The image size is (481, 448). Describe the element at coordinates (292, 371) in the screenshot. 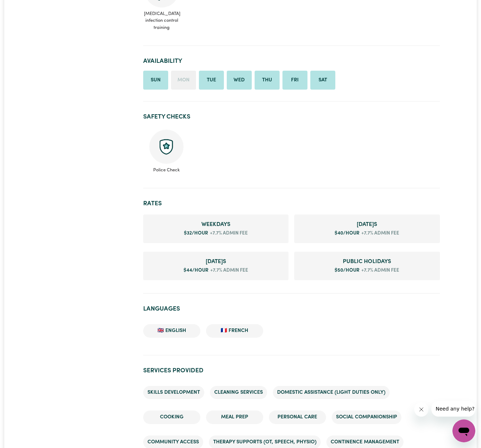

I see `h2: Services provided` at that location.